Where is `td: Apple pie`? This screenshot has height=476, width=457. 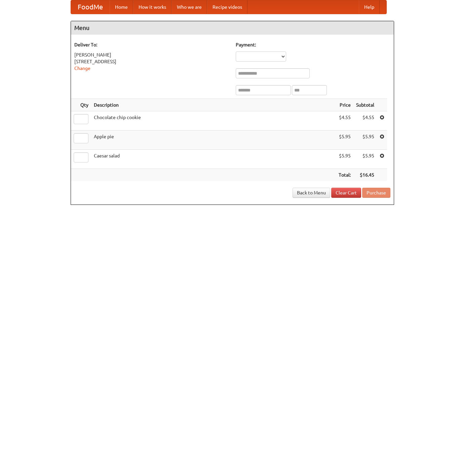 td: Apple pie is located at coordinates (214, 140).